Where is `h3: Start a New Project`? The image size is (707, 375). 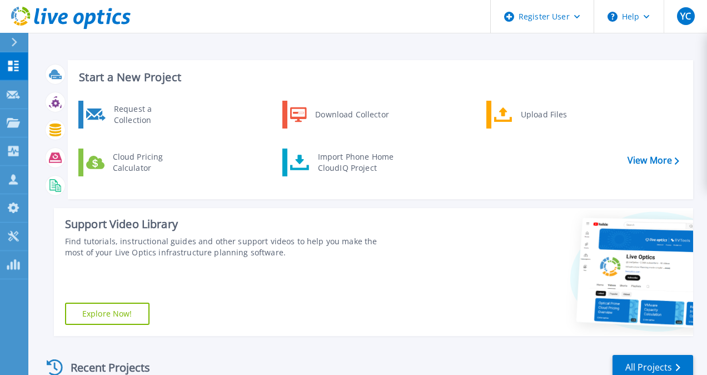 h3: Start a New Project is located at coordinates (378, 77).